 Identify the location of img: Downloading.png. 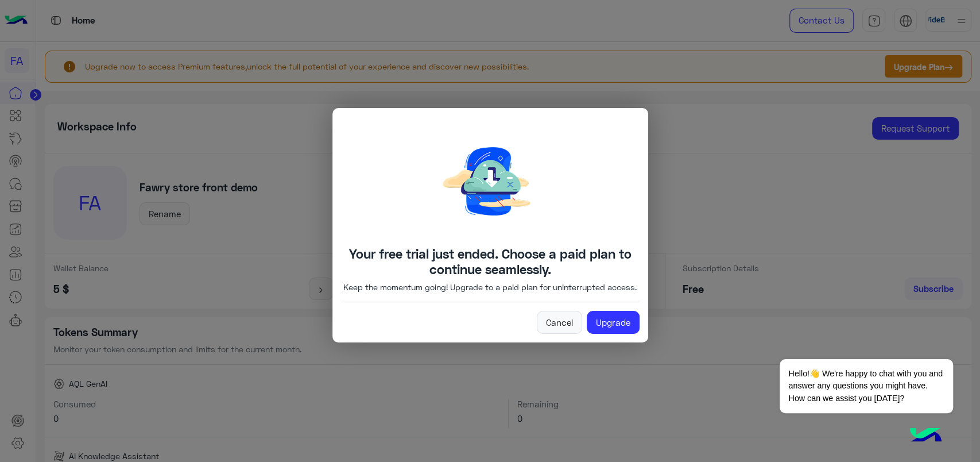
(490, 181).